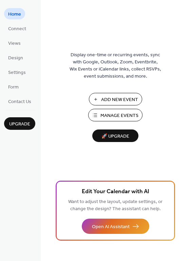 Image resolution: width=190 pixels, height=261 pixels. What do you see at coordinates (119, 116) in the screenshot?
I see `span: Manage Events` at bounding box center [119, 116].